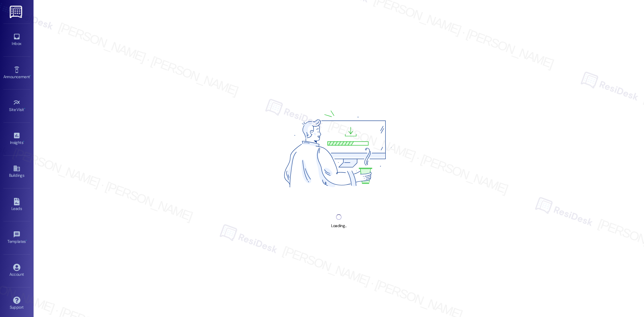 This screenshot has height=317, width=644. Describe the element at coordinates (17, 172) in the screenshot. I see `a: Buildings` at that location.